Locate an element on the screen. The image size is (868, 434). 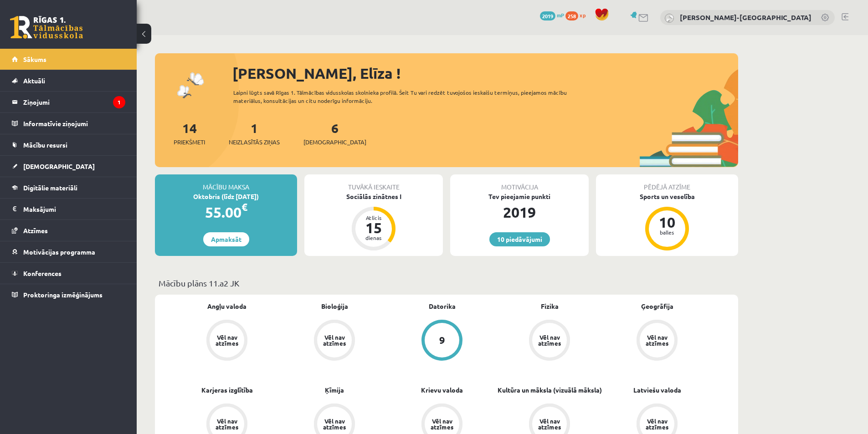
span: Aktuāli is located at coordinates (34, 81).